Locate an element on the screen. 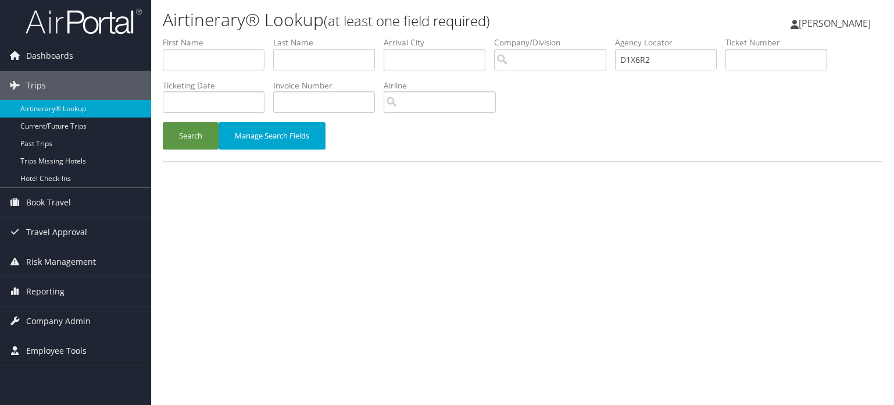 The width and height of the screenshot is (894, 405). label: Arrival City is located at coordinates (439, 42).